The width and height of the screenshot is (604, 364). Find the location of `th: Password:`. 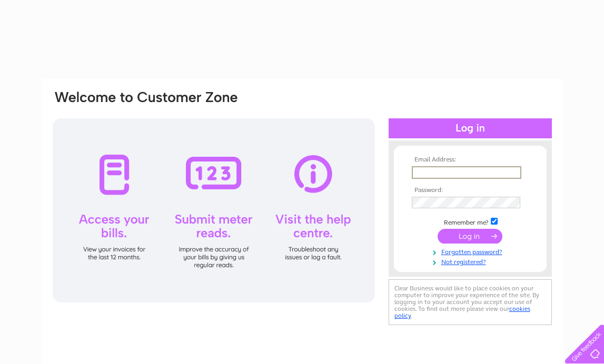

th: Password: is located at coordinates (470, 191).